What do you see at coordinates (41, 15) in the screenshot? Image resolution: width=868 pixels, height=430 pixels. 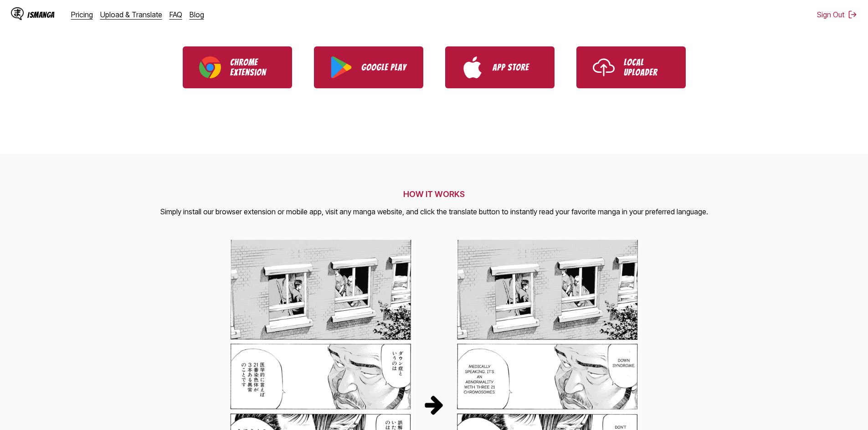 I see `a: IsManga LogoIsManga` at bounding box center [41, 15].